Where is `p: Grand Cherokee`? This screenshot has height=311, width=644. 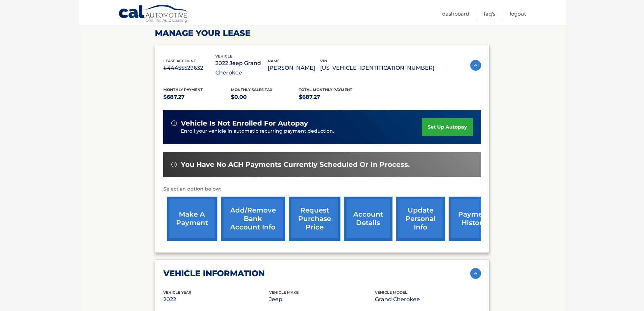 p: Grand Cherokee is located at coordinates (428, 300).